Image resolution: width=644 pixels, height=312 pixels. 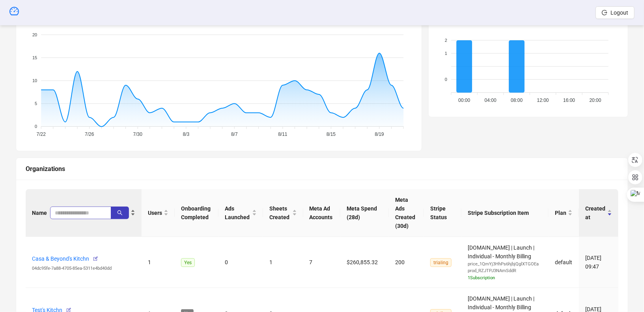 What do you see at coordinates (491, 100) in the screenshot?
I see `tspan: 04:00` at bounding box center [491, 100].